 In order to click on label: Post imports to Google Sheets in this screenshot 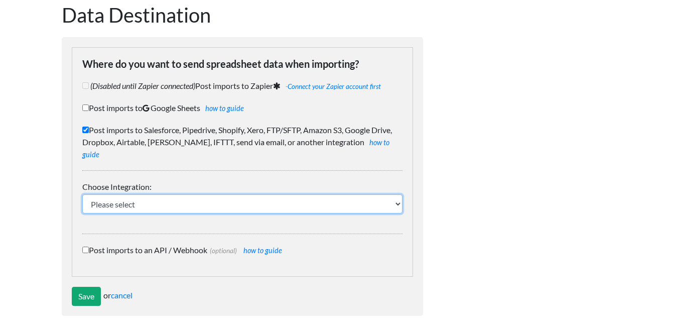, I will do `click(243, 108)`.